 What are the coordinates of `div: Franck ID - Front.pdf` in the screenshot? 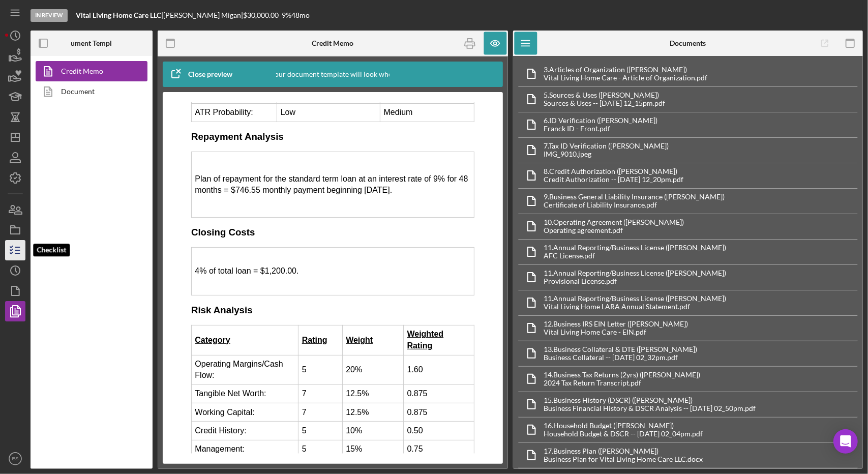 It's located at (601, 129).